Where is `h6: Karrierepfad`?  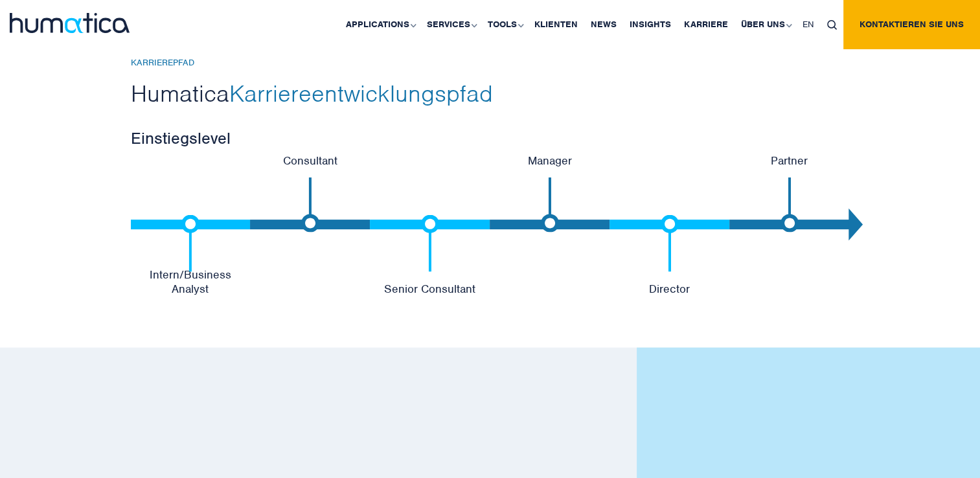
h6: Karrierepfad is located at coordinates (490, 62).